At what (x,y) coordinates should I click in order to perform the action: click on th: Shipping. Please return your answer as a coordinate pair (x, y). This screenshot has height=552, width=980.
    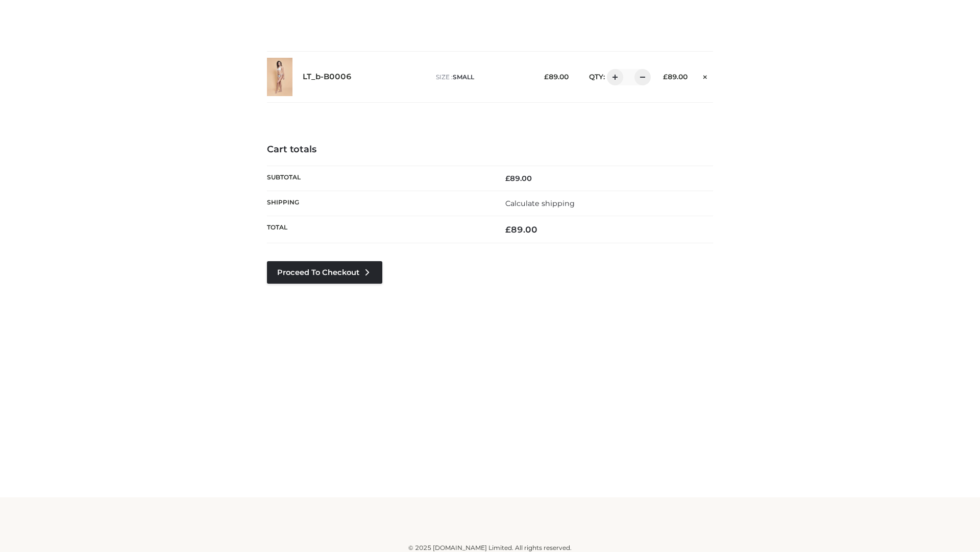
    Looking at the image, I should click on (379, 203).